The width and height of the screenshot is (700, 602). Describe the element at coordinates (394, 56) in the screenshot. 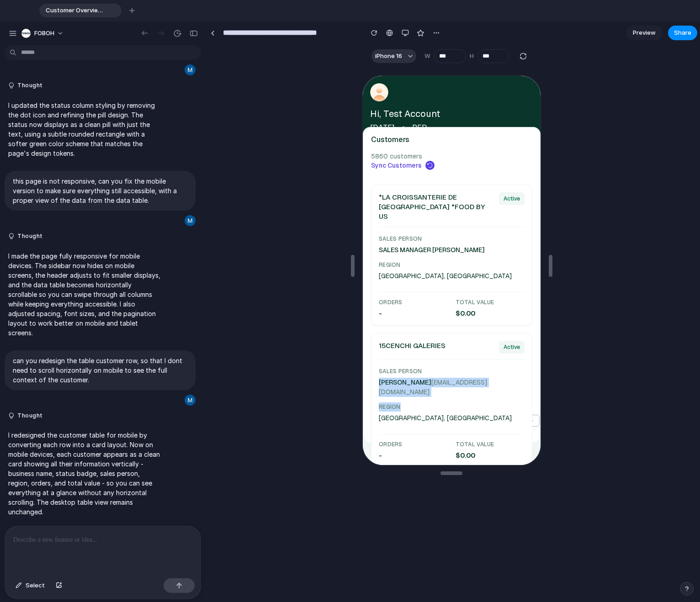

I see `button: iPhone 16` at that location.